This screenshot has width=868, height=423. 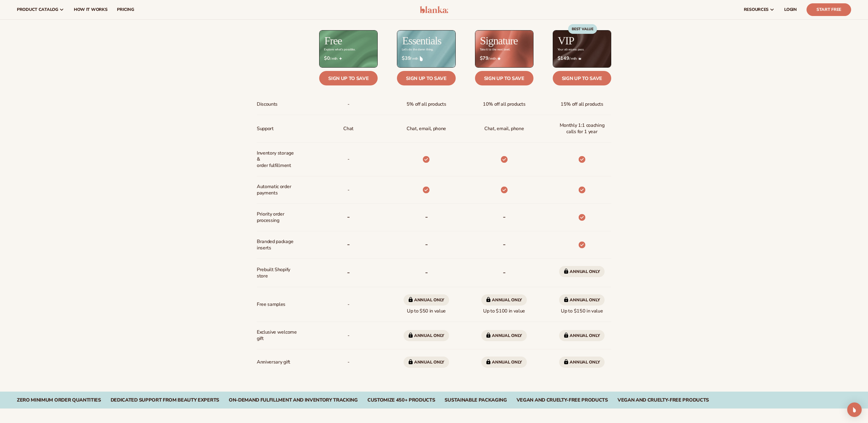 What do you see at coordinates (495, 49) in the screenshot?
I see `div: Take it to the next level.` at bounding box center [495, 49].